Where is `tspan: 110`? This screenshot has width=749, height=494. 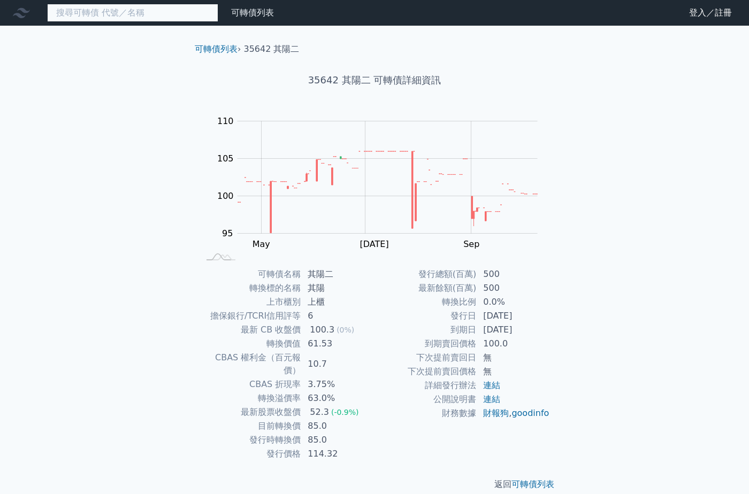
tspan: 110 is located at coordinates (225, 121).